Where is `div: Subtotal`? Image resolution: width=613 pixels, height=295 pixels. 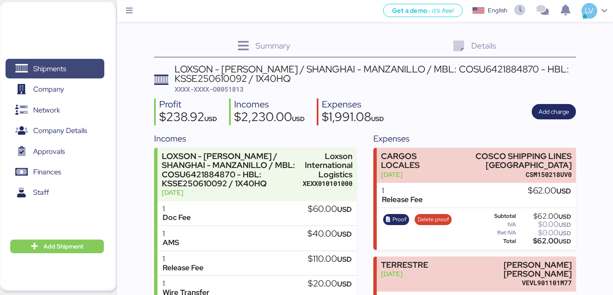
div: Subtotal is located at coordinates (497, 216).